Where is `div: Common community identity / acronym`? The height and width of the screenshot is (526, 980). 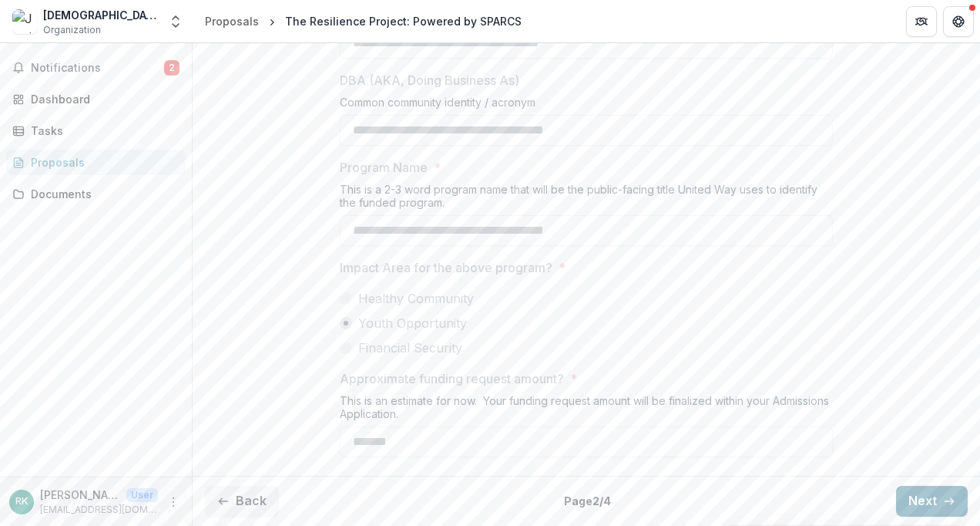 div: Common community identity / acronym is located at coordinates (586, 105).